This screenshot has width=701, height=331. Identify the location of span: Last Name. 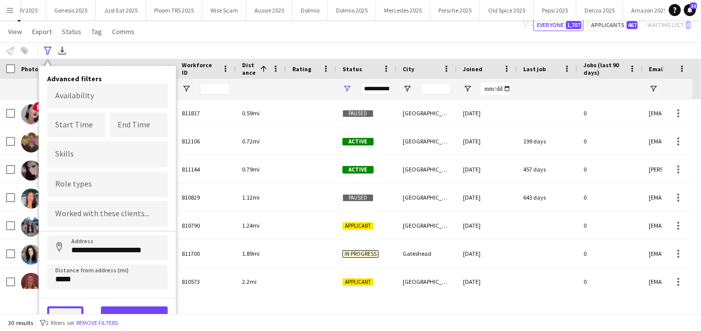
(141, 69).